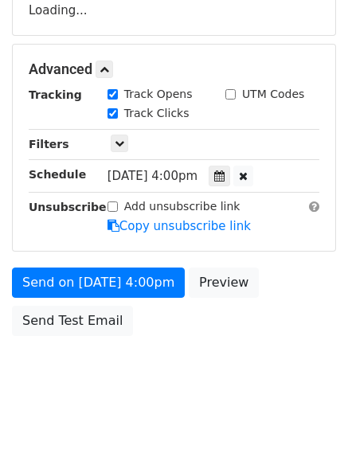  What do you see at coordinates (174, 69) in the screenshot?
I see `h5: Advanced` at bounding box center [174, 69].